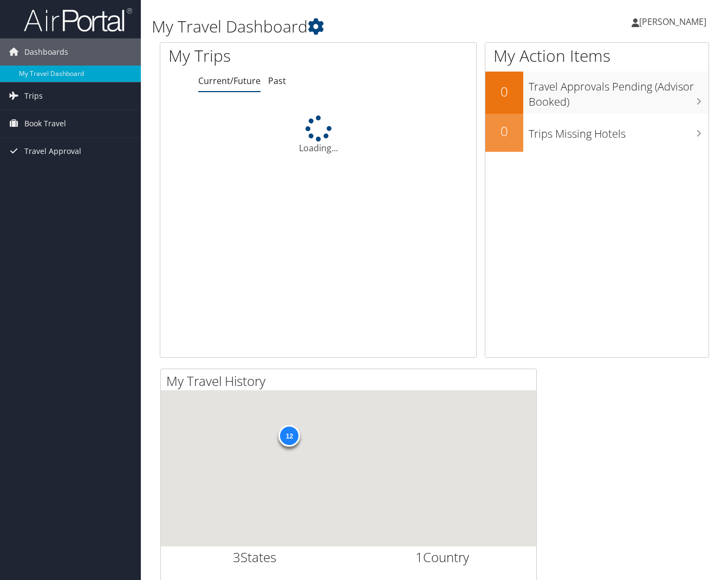 Image resolution: width=728 pixels, height=580 pixels. What do you see at coordinates (598, 56) in the screenshot?
I see `h1: My Action Items` at bounding box center [598, 56].